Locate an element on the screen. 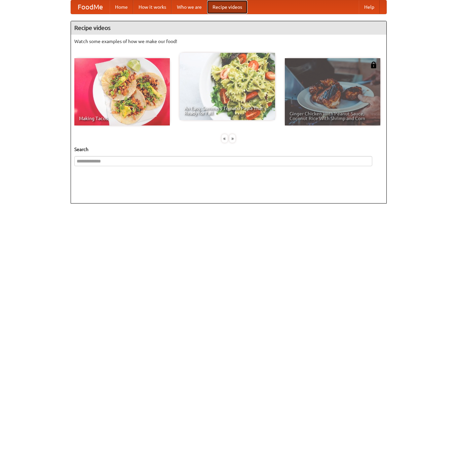 This screenshot has height=476, width=457. h4: Recipe videos is located at coordinates (228, 28).